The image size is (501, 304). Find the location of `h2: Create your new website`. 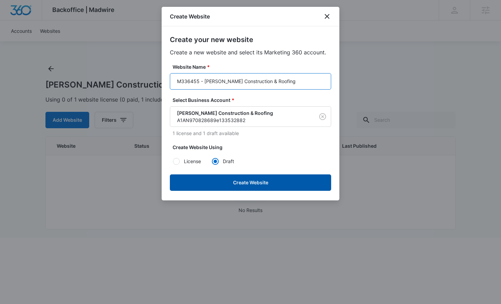

h2: Create your new website is located at coordinates (251, 40).